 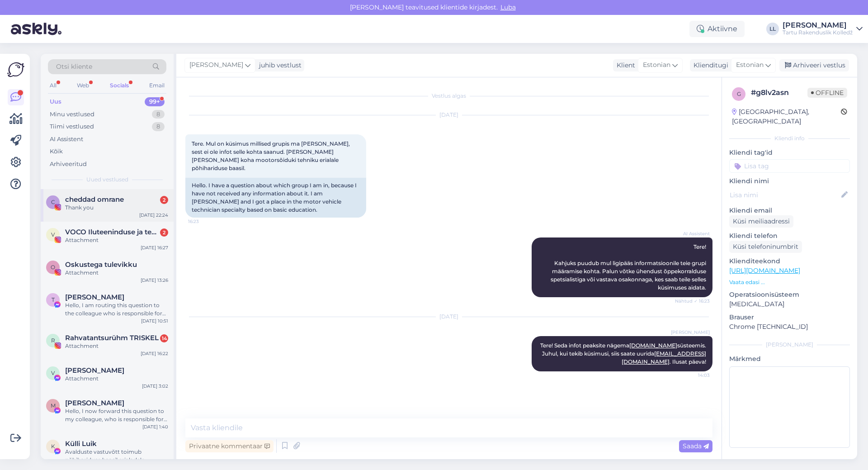 I want to click on span: Nähtud ✓ 16:23, so click(x=692, y=301).